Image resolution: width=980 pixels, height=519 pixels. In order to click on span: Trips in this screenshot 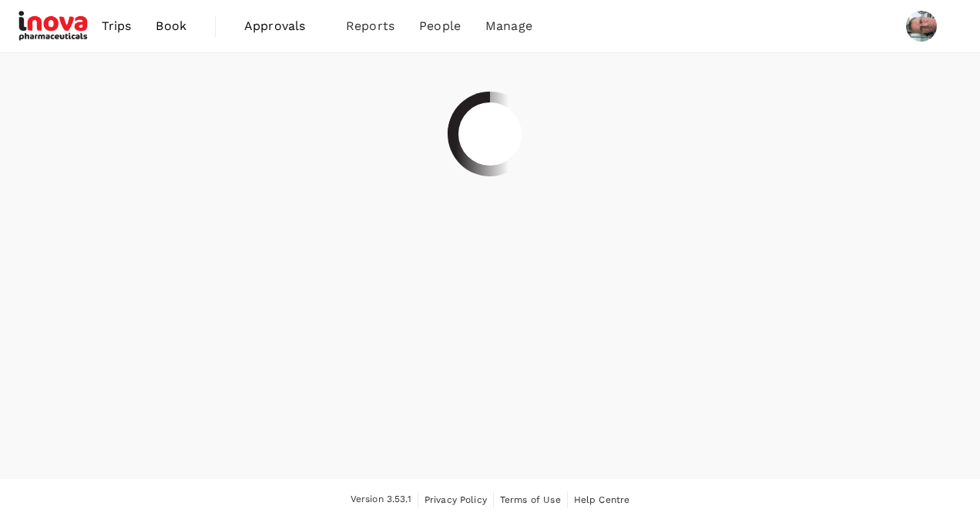, I will do `click(117, 26)`.